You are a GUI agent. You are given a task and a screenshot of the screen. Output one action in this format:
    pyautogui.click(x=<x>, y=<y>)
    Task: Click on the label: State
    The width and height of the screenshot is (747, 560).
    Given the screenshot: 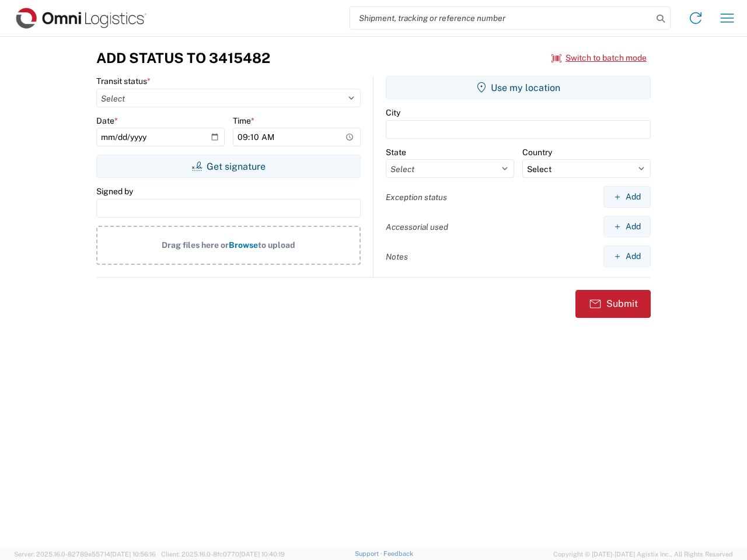 What is the action you would take?
    pyautogui.click(x=395, y=152)
    